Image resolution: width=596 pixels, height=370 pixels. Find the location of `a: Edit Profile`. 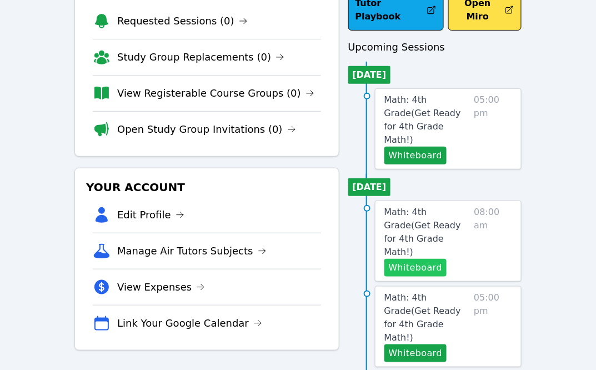

a: Edit Profile is located at coordinates (150, 215).